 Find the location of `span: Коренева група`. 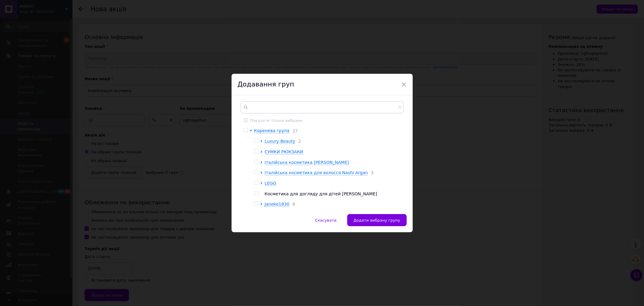

span: Коренева група is located at coordinates (272, 131).